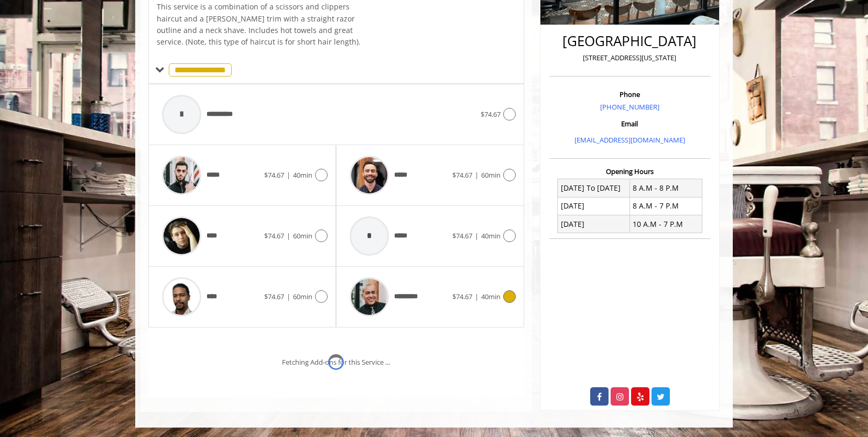  Describe the element at coordinates (666, 206) in the screenshot. I see `td: 8 A.M - 7 P.M` at that location.